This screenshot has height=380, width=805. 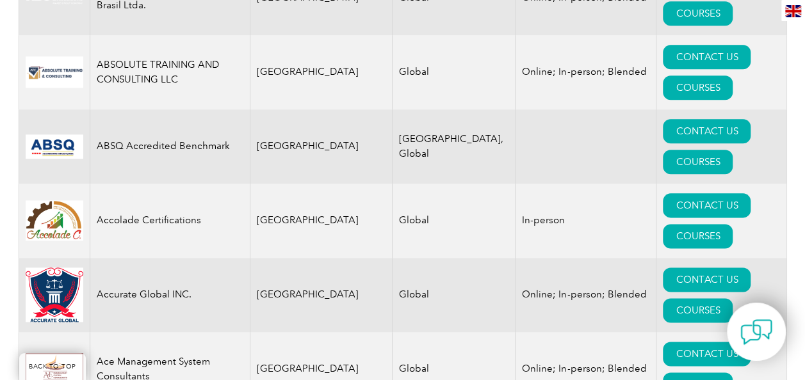 What do you see at coordinates (756, 332) in the screenshot?
I see `img: contact-chat.png` at bounding box center [756, 332].